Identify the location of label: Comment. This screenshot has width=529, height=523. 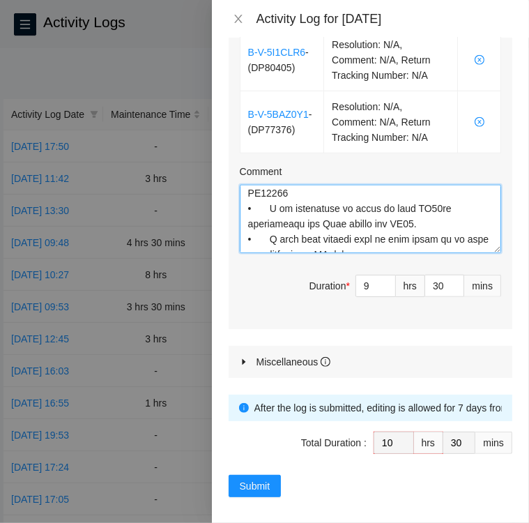
(261, 172).